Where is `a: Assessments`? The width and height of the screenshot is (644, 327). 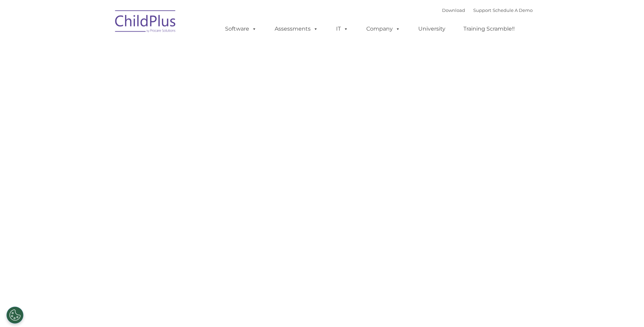
a: Assessments is located at coordinates (296, 29).